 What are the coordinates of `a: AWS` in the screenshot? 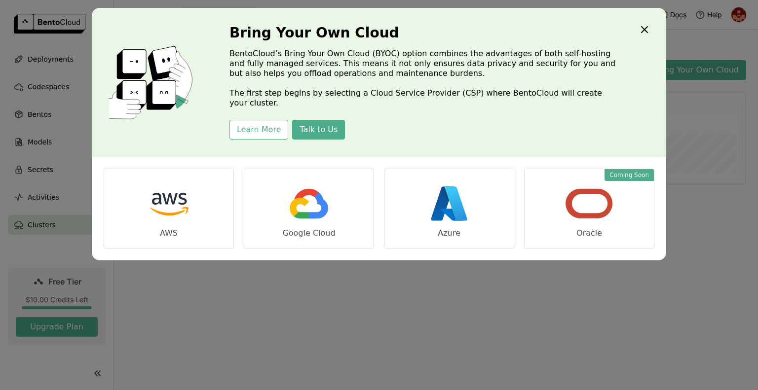 It's located at (169, 209).